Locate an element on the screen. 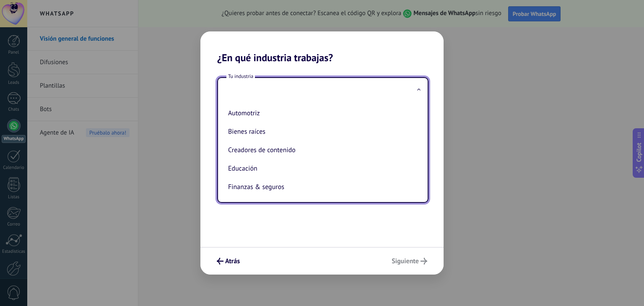 This screenshot has height=306, width=644. li: Automotriz is located at coordinates (321, 113).